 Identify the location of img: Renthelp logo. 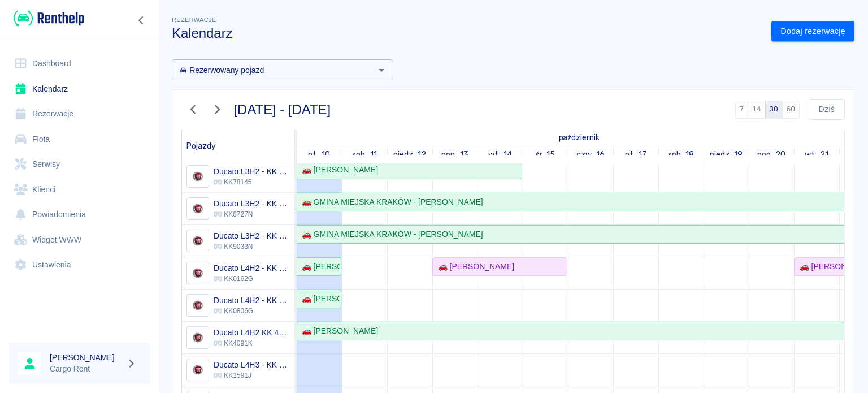
(49, 18).